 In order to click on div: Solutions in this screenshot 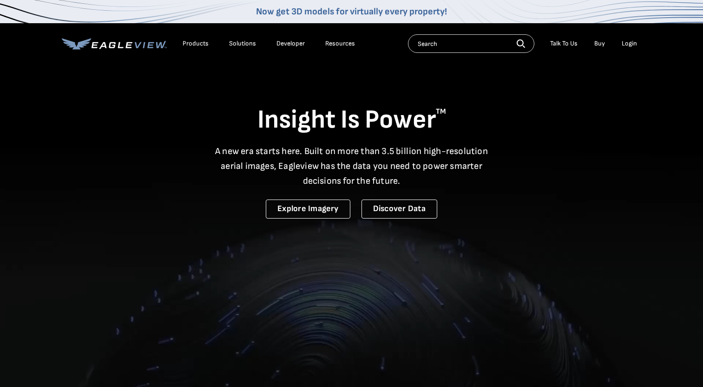, I will do `click(242, 44)`.